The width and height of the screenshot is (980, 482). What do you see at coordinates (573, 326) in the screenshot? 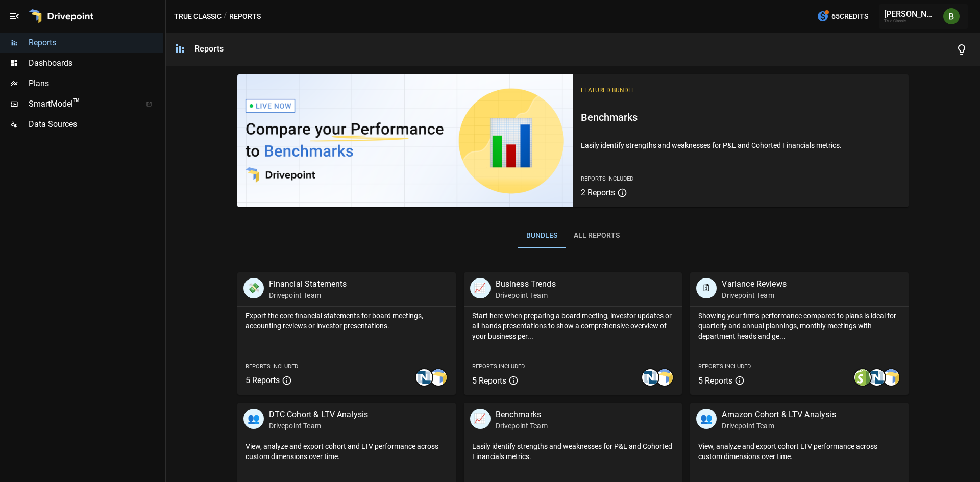
I see `p: Start here when preparing a board meeting, investor updates or all-hands presentations to show a ...` at bounding box center [573, 326].